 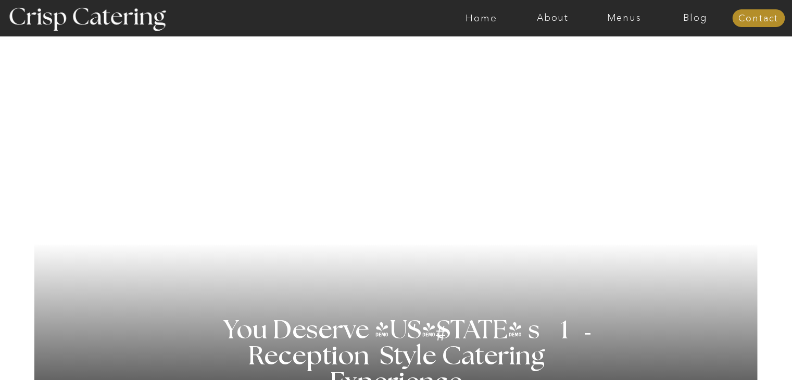 I want to click on nav: Menus, so click(x=624, y=18).